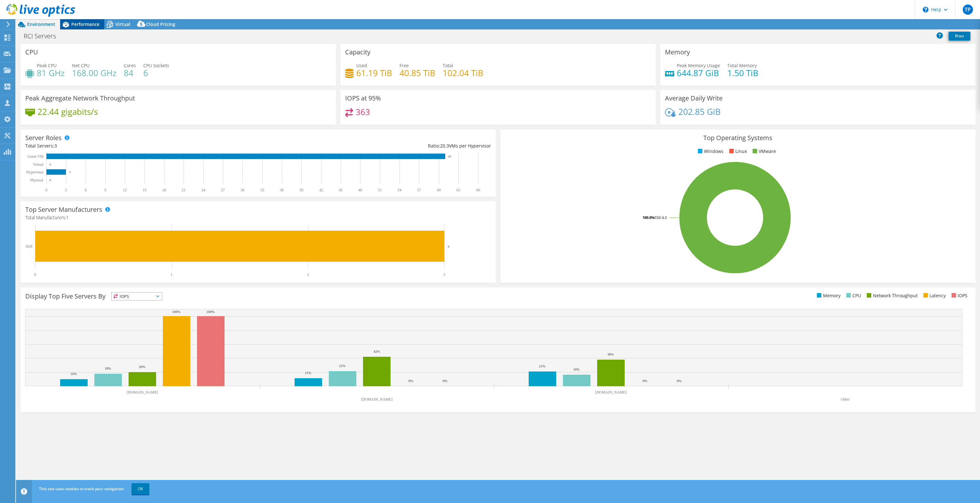  Describe the element at coordinates (611, 354) in the screenshot. I see `text: 38%` at that location.